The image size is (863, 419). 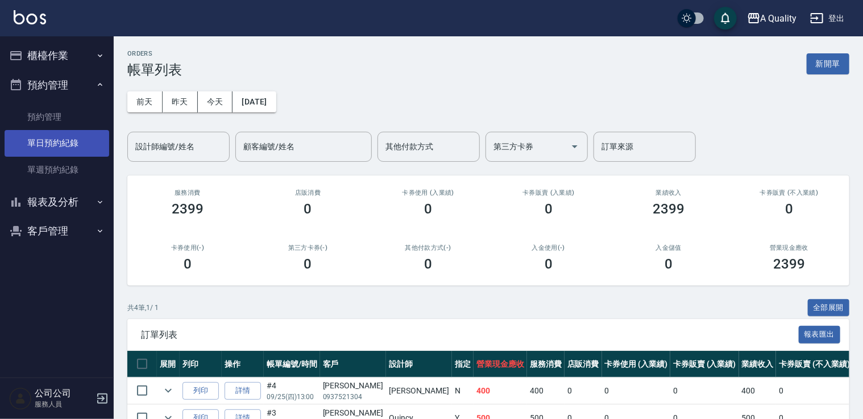 I want to click on h2: 業績收入, so click(x=669, y=193).